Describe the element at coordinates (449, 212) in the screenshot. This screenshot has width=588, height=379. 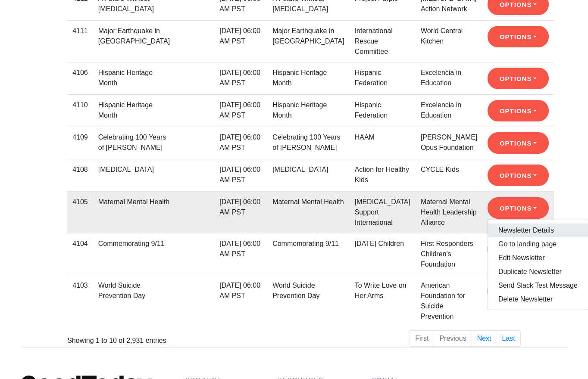
I see `a: Maternal Mental Health Leadership Alliance` at that location.